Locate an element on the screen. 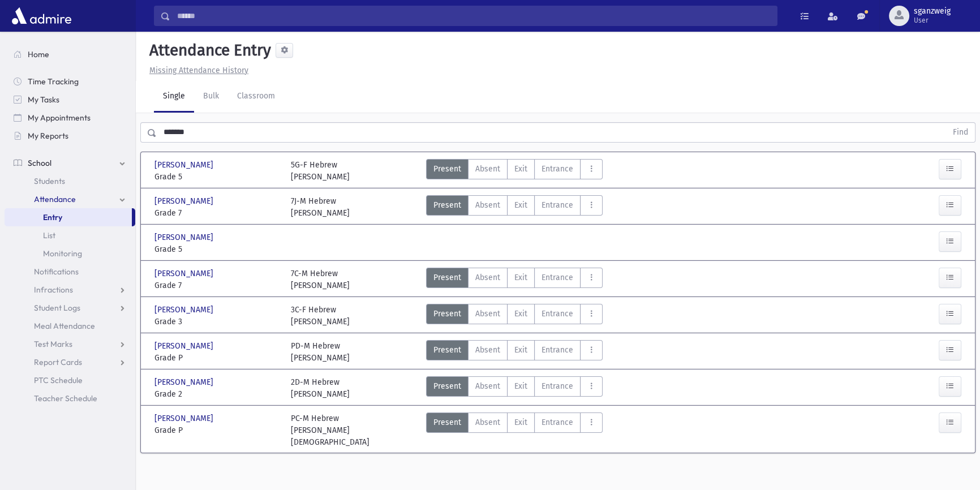 The width and height of the screenshot is (980, 490). button: Find is located at coordinates (960, 132).